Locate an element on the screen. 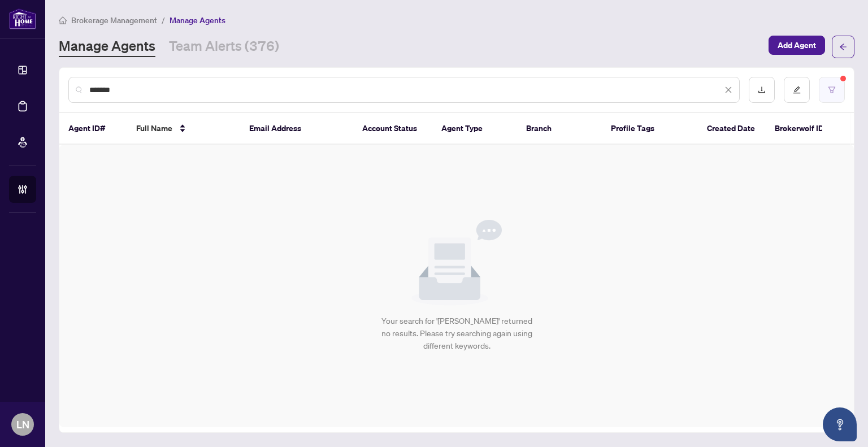  button: Add Agent is located at coordinates (796, 45).